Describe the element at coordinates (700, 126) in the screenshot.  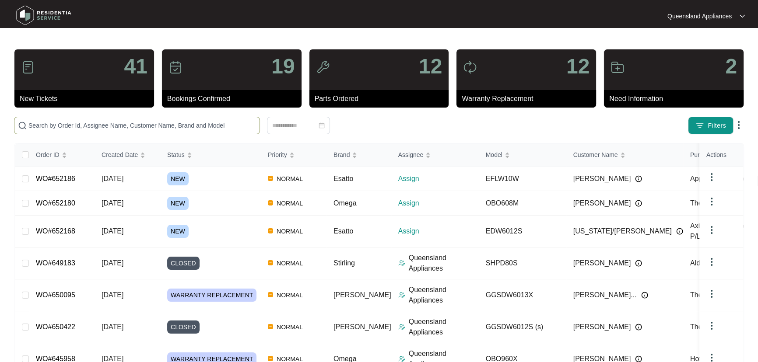
I see `img: filter icon` at that location.